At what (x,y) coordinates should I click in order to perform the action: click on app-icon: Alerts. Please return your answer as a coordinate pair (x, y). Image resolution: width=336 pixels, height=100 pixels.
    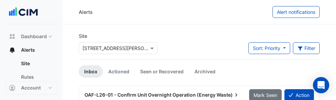
    Looking at the image, I should click on (12, 50).